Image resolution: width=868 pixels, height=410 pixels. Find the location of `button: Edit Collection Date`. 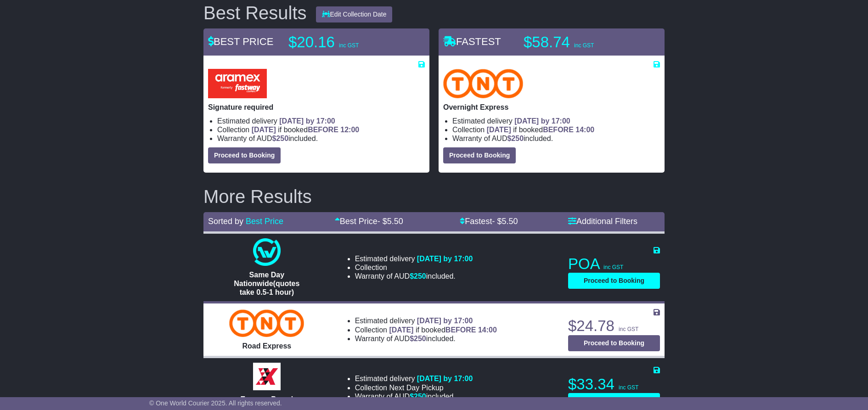

button: Edit Collection Date is located at coordinates (354, 14).